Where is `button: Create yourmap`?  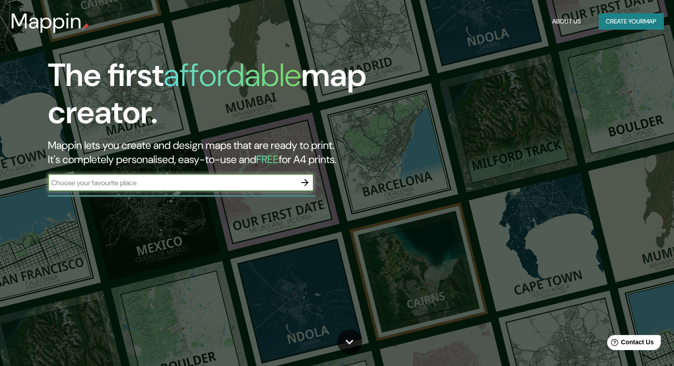
button: Create yourmap is located at coordinates (631, 21).